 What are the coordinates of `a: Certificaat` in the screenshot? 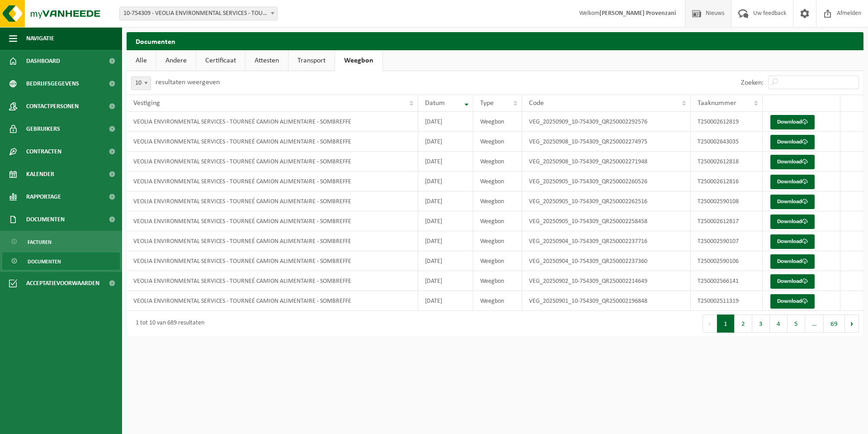 It's located at (220, 61).